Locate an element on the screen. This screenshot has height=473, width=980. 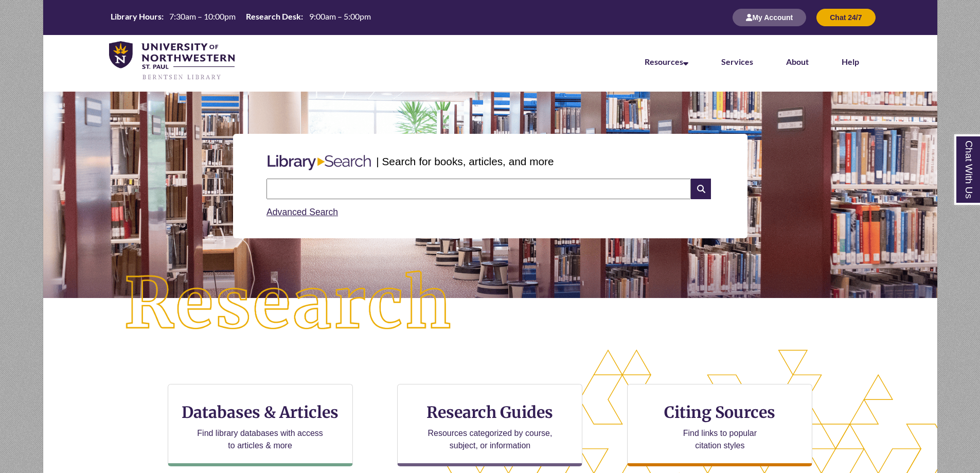
a: Hours Today is located at coordinates (241, 17).